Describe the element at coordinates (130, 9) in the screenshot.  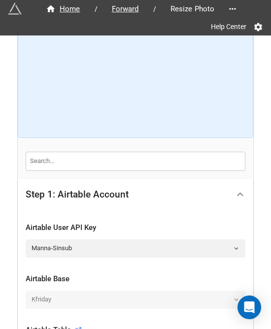
I see `nav: breadcrumb` at that location.